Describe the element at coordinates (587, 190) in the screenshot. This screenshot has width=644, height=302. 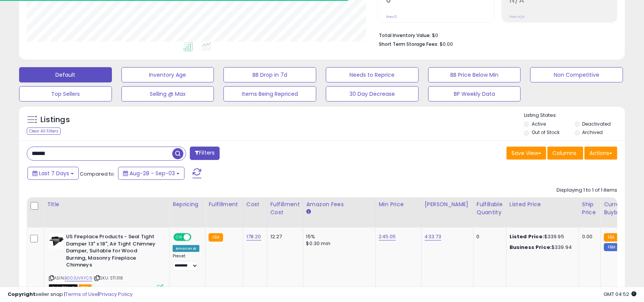
I see `div: Displaying 1 to 1 of 1 items` at that location.